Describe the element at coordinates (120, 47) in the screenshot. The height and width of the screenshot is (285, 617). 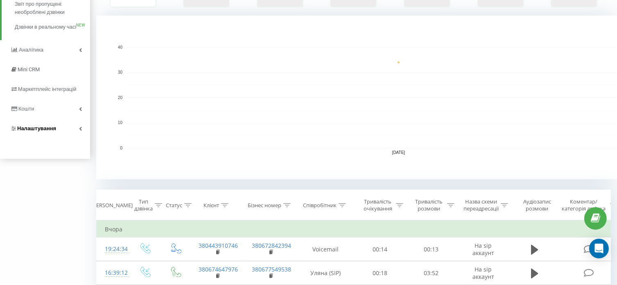
I see `text: 40` at that location.